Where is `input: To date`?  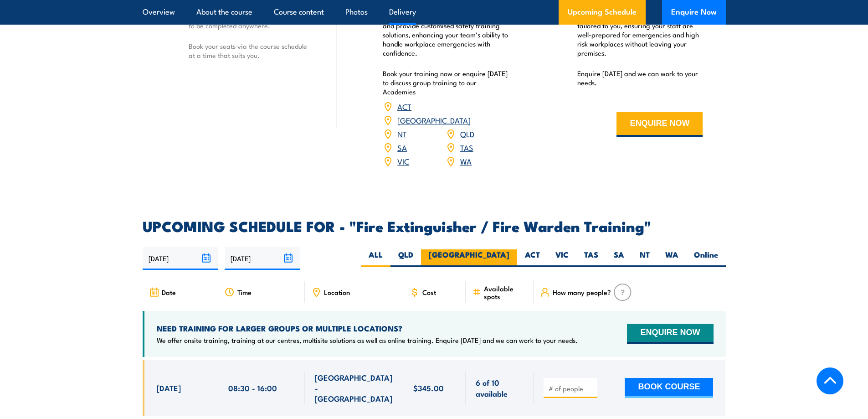 input: To date is located at coordinates (262, 258).